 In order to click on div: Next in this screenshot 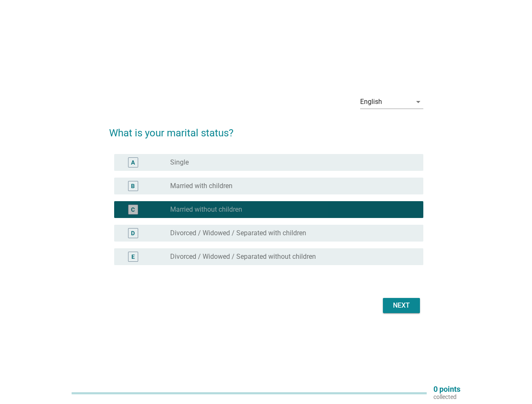, I will do `click(401, 306)`.